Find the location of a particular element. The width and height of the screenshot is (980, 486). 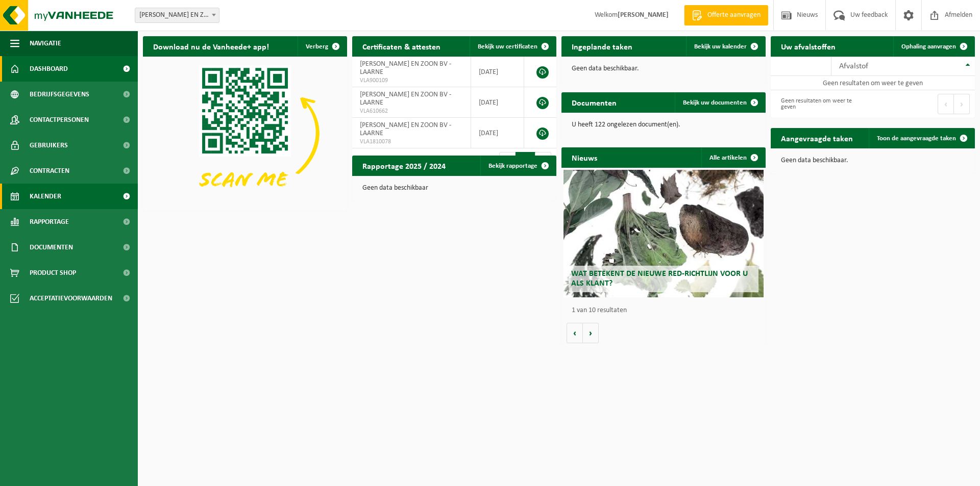

span: VLA1810078 is located at coordinates (411, 142).